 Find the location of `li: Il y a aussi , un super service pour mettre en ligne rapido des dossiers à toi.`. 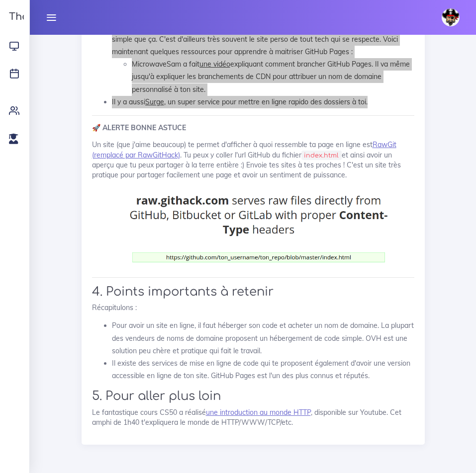

li: Il y a aussi , un super service pour mettre en ligne rapido des dossiers à toi. is located at coordinates (263, 102).